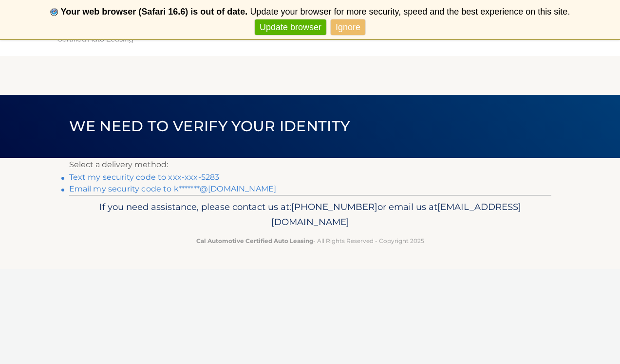  I want to click on b: Your web browser (Safari 16.6) is out of date., so click(154, 12).